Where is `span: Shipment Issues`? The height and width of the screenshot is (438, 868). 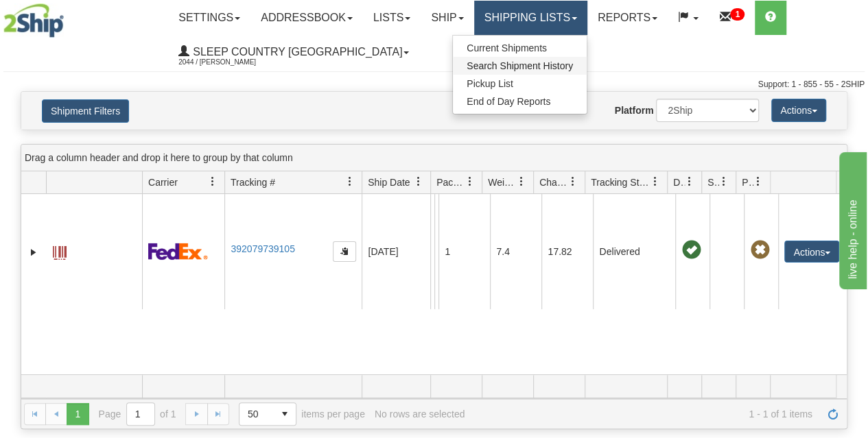
span: Shipment Issues is located at coordinates (713, 182).